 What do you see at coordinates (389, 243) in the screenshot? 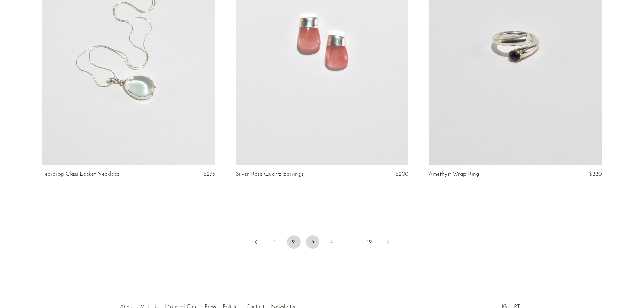
I see `a: Next` at bounding box center [389, 243].